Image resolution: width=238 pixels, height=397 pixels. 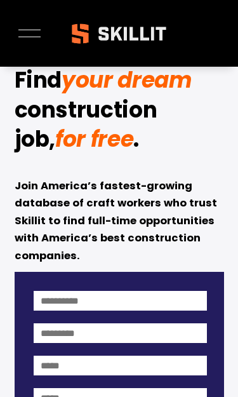 What do you see at coordinates (119, 34) in the screenshot?
I see `img: Skillit` at bounding box center [119, 34].